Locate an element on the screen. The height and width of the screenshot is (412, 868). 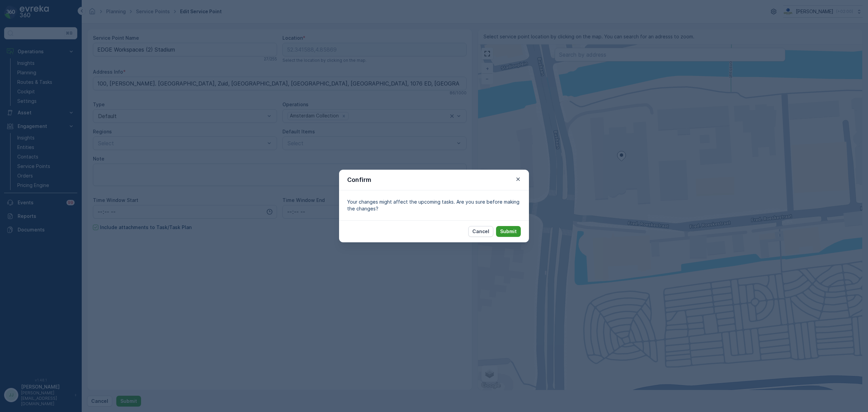
p: Your changes might affect the upcoming tasks. Are you sure before making the changes? is located at coordinates (434, 205).